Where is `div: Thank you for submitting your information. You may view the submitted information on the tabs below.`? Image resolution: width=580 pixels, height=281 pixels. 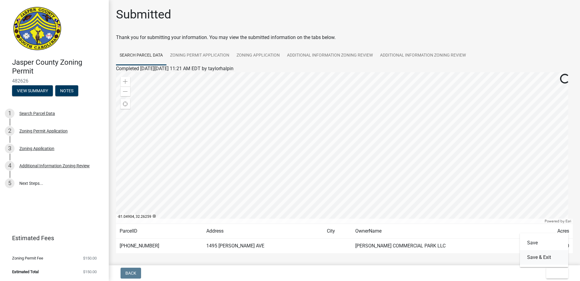
div: Thank you for submitting your information. You may view the submitted information on the tabs below. is located at coordinates (344, 37).